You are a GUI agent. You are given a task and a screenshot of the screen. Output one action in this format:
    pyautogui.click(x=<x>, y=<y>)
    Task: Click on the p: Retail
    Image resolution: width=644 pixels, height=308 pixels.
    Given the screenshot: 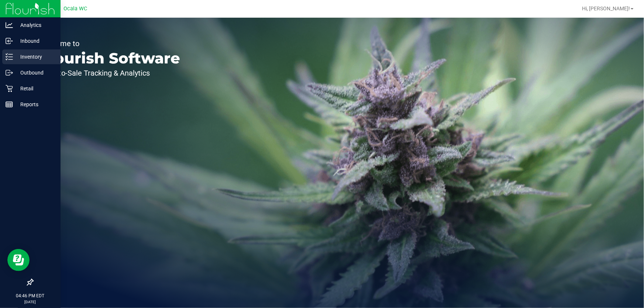 What is the action you would take?
    pyautogui.click(x=35, y=88)
    